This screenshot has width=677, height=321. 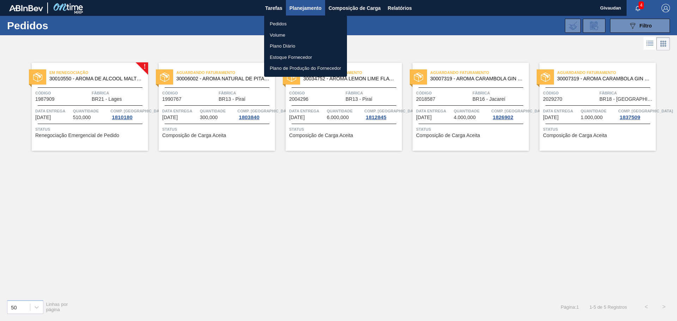 What do you see at coordinates (305, 35) in the screenshot?
I see `a: Volume` at bounding box center [305, 35].